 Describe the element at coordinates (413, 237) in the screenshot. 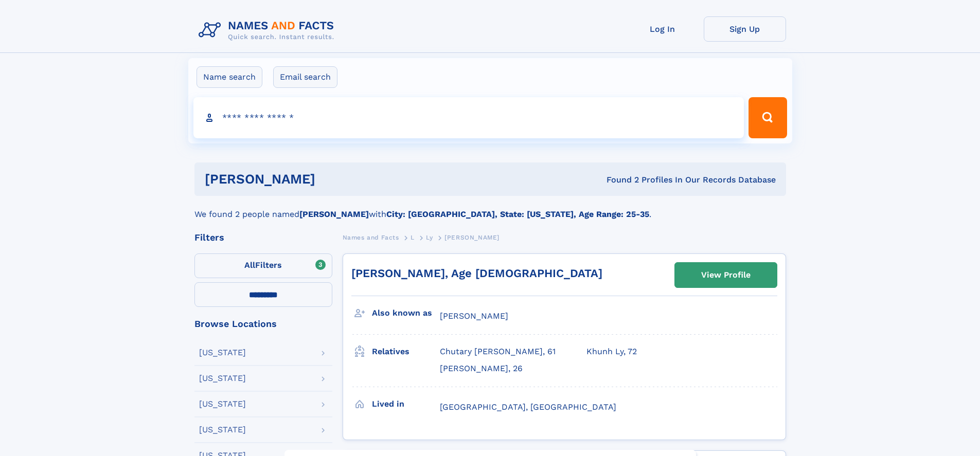

I see `a: L` at that location.